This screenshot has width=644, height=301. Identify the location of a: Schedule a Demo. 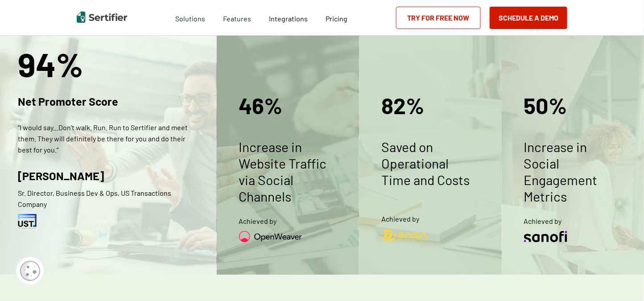
(528, 18).